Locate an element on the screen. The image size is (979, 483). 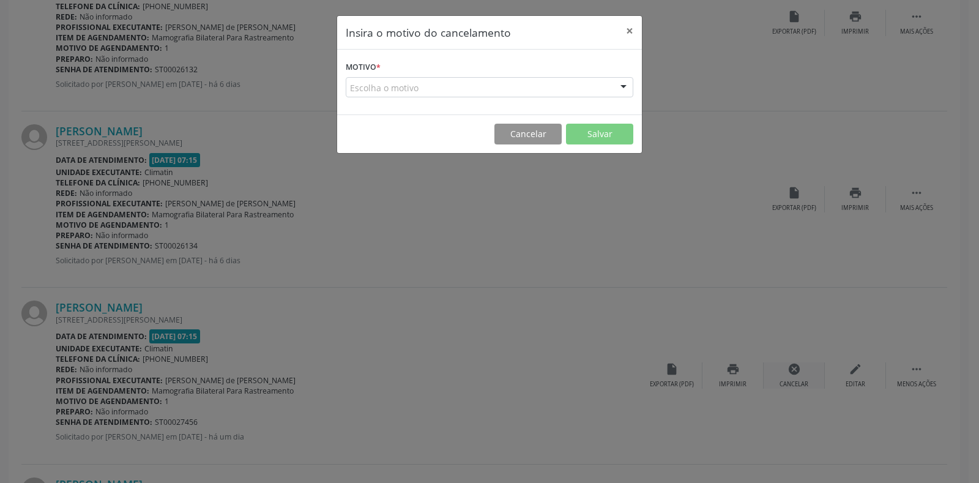
h5: Insira o motivo do cancelamento is located at coordinates (428, 32).